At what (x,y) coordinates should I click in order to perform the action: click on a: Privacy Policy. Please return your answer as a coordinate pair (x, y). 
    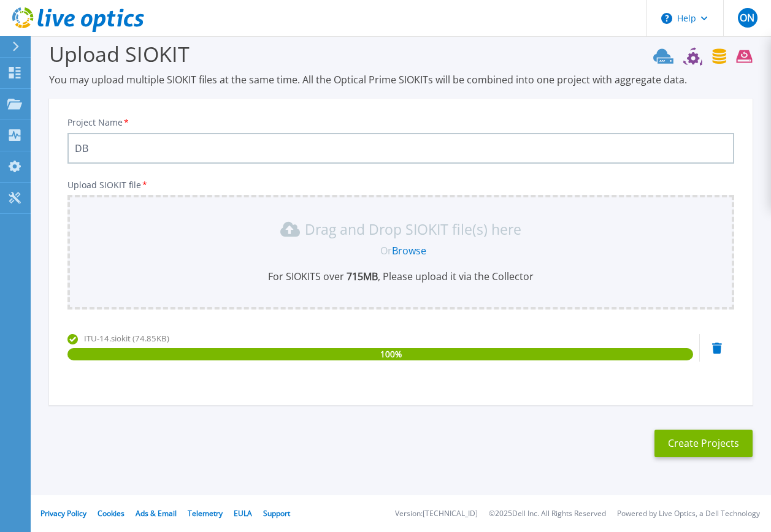
    Looking at the image, I should click on (63, 513).